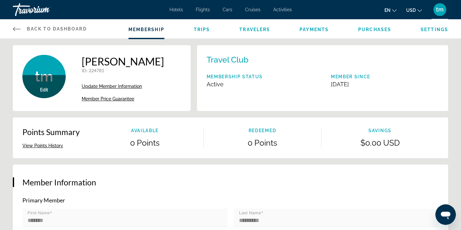  I want to click on button: User Menu, so click(440, 10).